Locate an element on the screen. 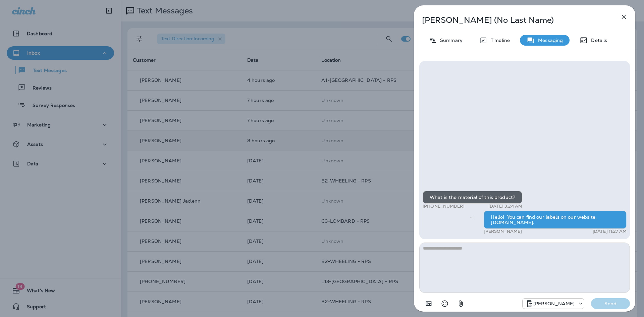 Image resolution: width=644 pixels, height=317 pixels. p: Timeline is located at coordinates (498, 41).